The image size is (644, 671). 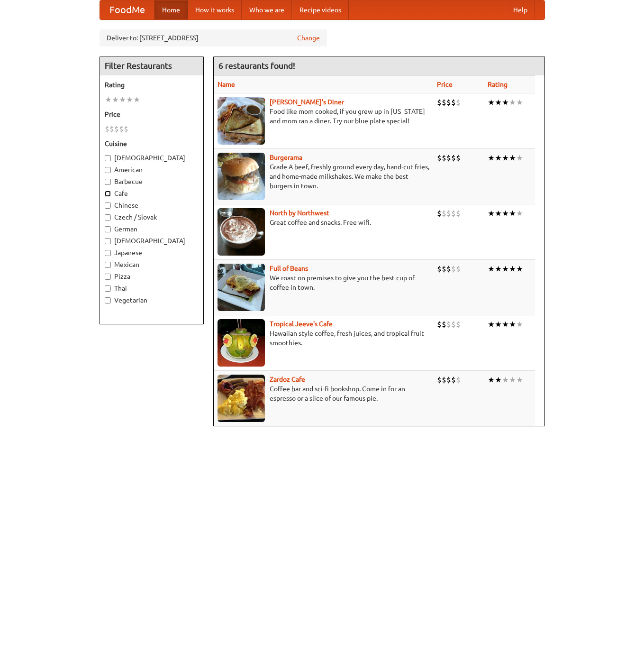 I want to click on label: Czech / Slovak, so click(x=151, y=217).